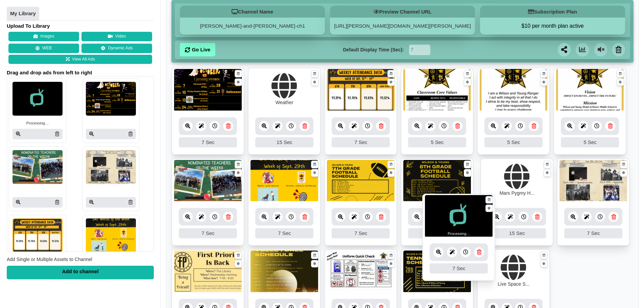 The image size is (644, 308). Describe the element at coordinates (552, 12) in the screenshot. I see `h5: Subscription Plan` at that location.